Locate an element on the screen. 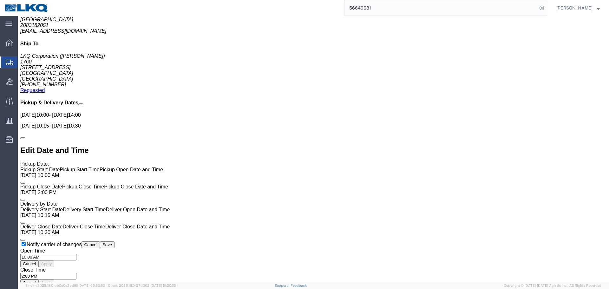  span: Server: 2025.18.0-bb0e0c2bd68 is located at coordinates (65, 285).